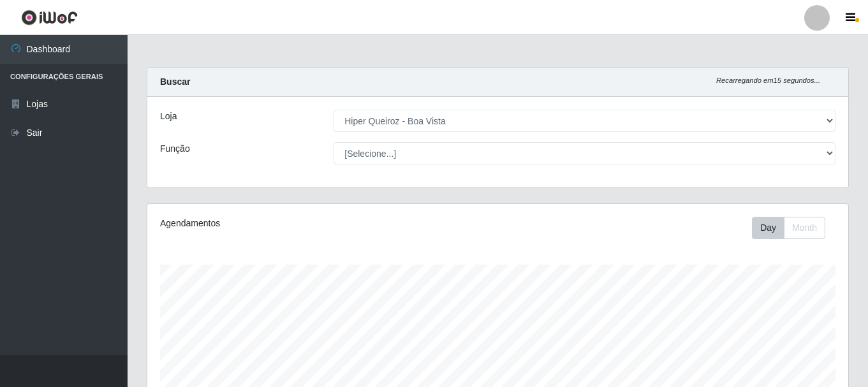 The width and height of the screenshot is (868, 387). Describe the element at coordinates (793, 228) in the screenshot. I see `div: Toolbar with button groups` at that location.